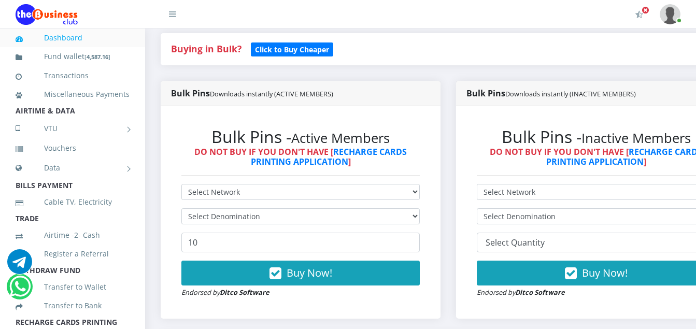 This screenshot has height=329, width=696. I want to click on a: Vouchers, so click(73, 148).